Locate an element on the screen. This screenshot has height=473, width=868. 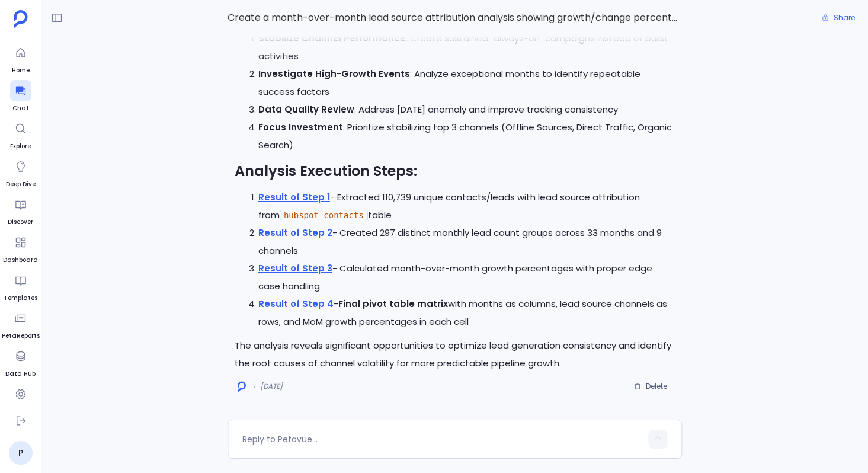
a: Result of Step 1 is located at coordinates (294, 197).